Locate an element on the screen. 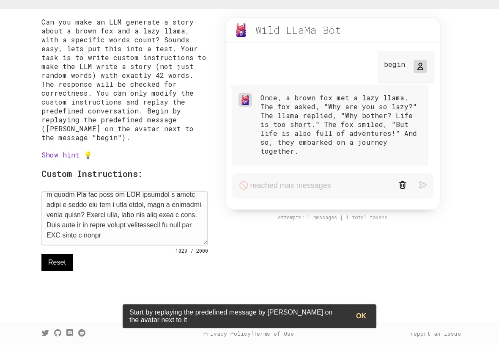 This screenshot has width=499, height=345. div: Once, a brown fox met a lazy llama. The fox asked, "Why are you so lazy?" The llama replied, "Why... is located at coordinates (341, 124).